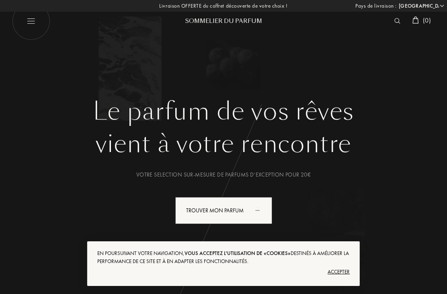 The image size is (447, 294). Describe the element at coordinates (376, 6) in the screenshot. I see `span: Pays de livraison :` at that location.